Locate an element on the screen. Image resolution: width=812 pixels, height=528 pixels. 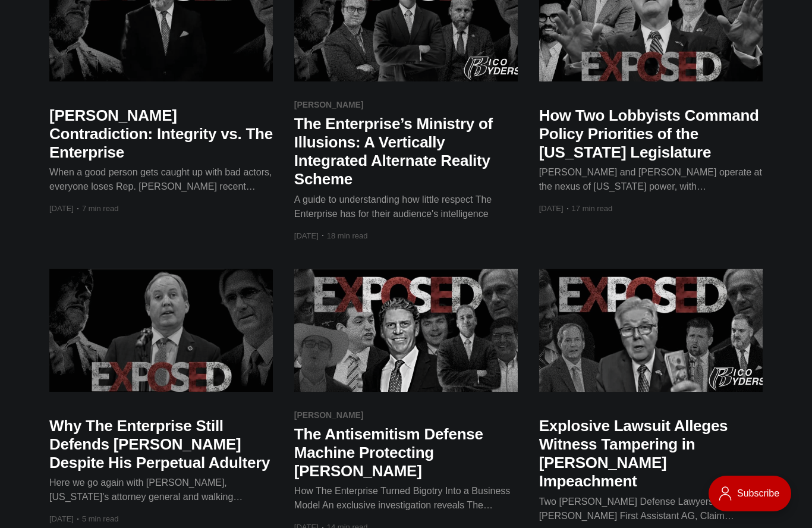
h2: The Enterprise’s Ministry of Illusions: A Vertically Integrated Alternate Reality Scheme is located at coordinates (406, 151).